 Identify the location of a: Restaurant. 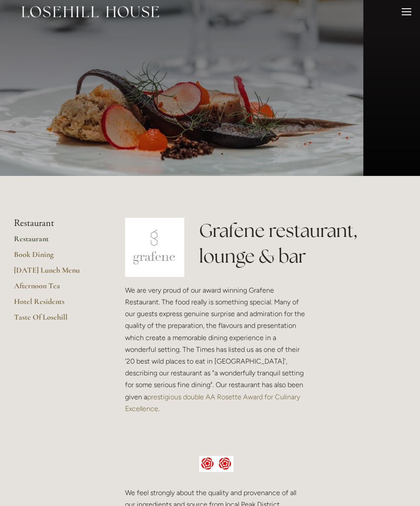
(55, 242).